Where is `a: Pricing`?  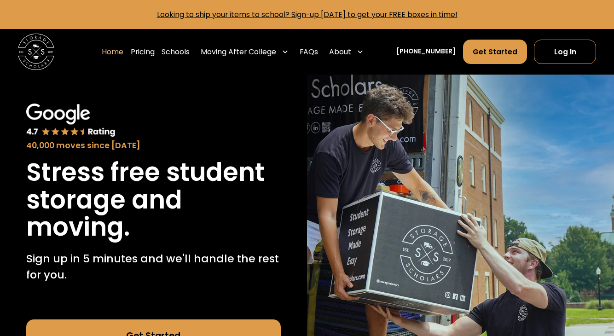 a: Pricing is located at coordinates (143, 52).